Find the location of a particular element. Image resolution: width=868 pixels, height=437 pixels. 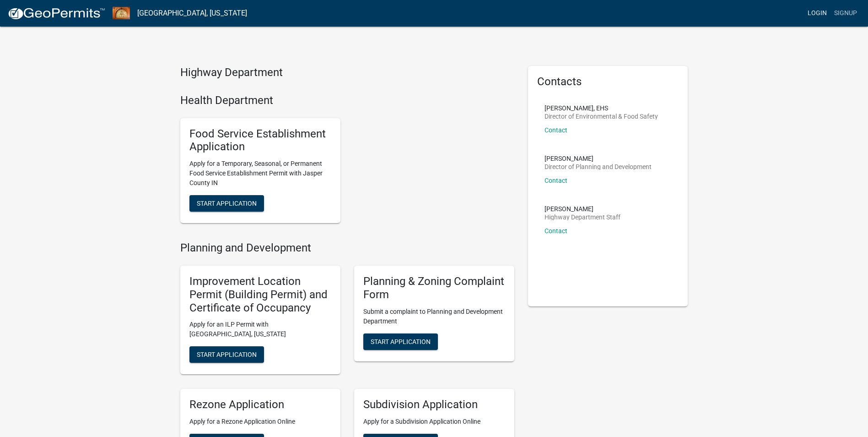

h5: Food Service Establishment Application is located at coordinates (261, 141).